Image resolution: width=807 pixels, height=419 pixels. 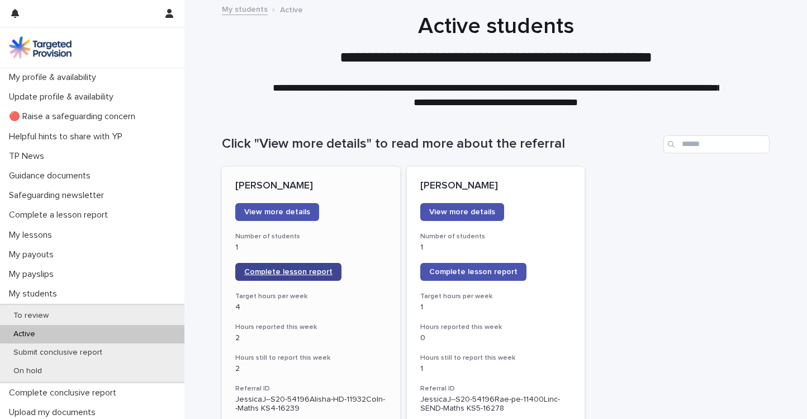 What do you see at coordinates (35, 294) in the screenshot?
I see `p: My students` at bounding box center [35, 294].